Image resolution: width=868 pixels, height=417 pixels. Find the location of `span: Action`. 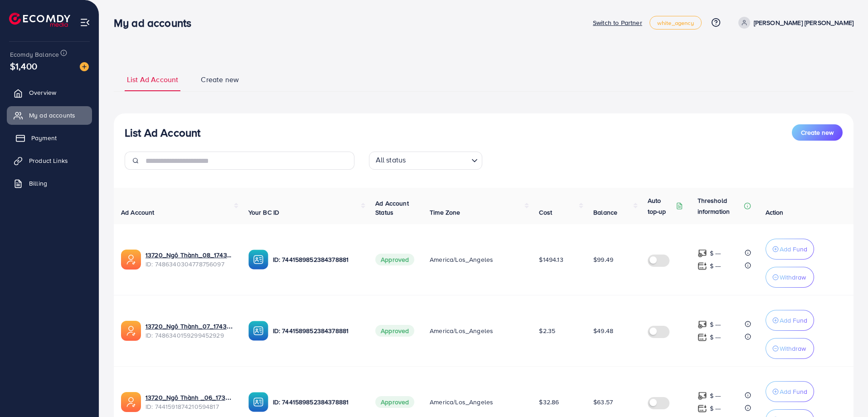

span: Action is located at coordinates (775, 212).